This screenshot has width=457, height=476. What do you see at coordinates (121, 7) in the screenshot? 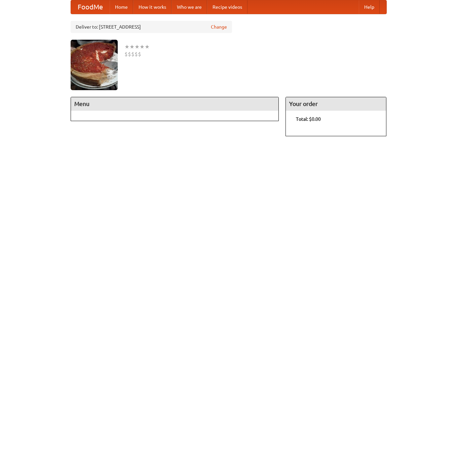
I see `a: Home` at bounding box center [121, 7].